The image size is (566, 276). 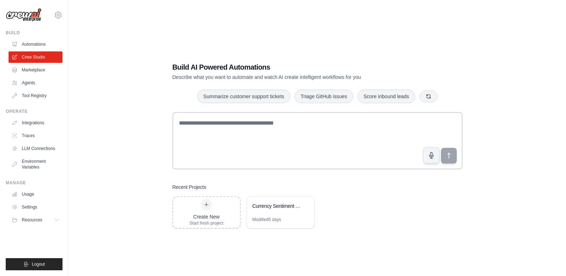 I want to click on img: Logo, so click(x=24, y=15).